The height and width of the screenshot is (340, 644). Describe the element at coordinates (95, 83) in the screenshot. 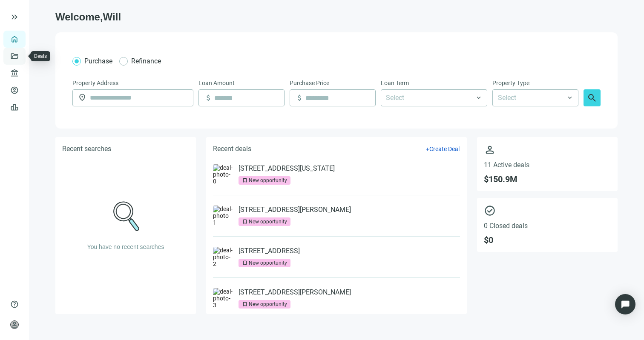

I see `span: Property Address` at that location.